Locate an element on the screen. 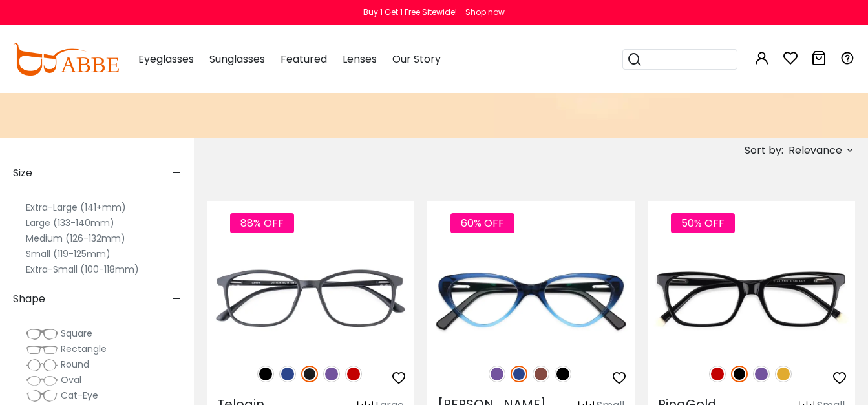  img: Brown is located at coordinates (541, 374).